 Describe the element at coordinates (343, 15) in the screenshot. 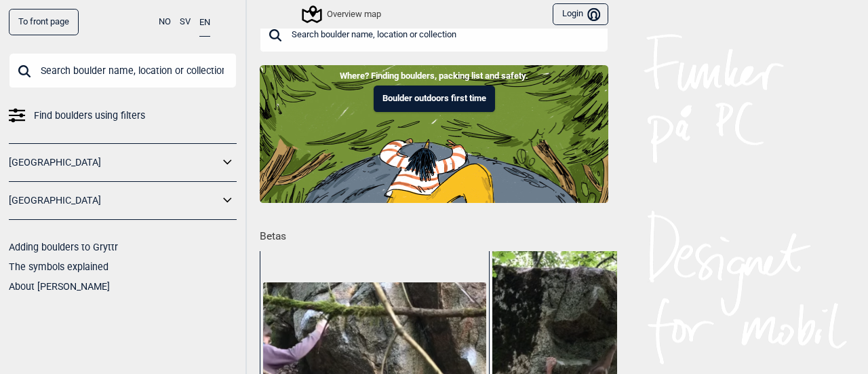

I see `div: Overview map` at that location.